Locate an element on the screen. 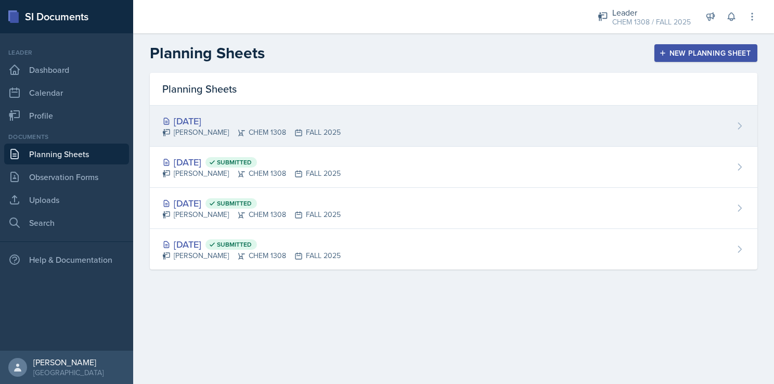 Image resolution: width=774 pixels, height=384 pixels. div: Help & Documentation is located at coordinates (67, 260).